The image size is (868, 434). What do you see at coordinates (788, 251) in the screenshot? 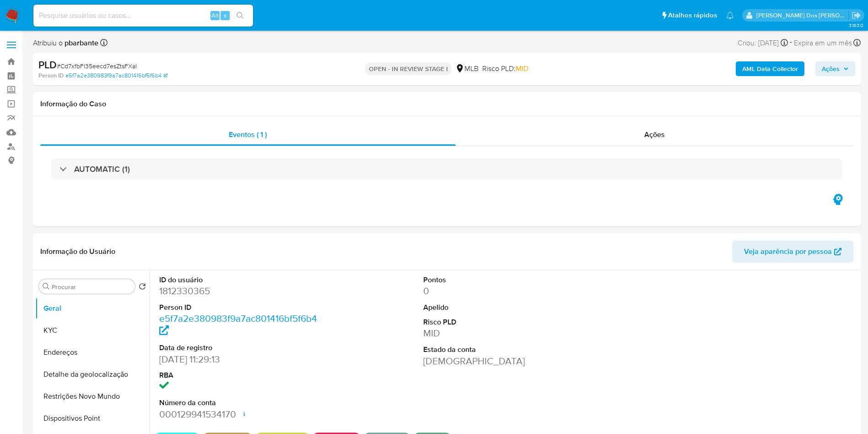
I see `span: Veja aparência por pessoa` at bounding box center [788, 251].